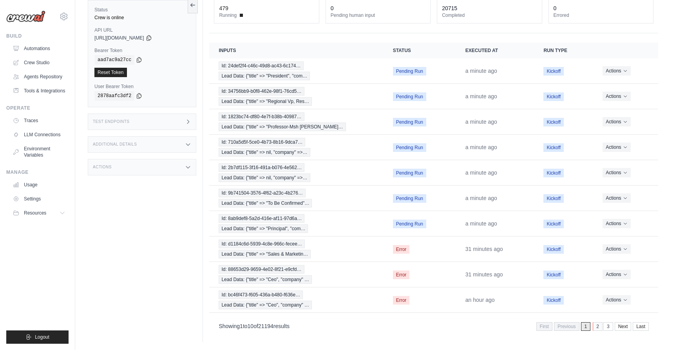 The width and height of the screenshot is (677, 350). What do you see at coordinates (110, 72) in the screenshot?
I see `a: Reset Token` at bounding box center [110, 72].